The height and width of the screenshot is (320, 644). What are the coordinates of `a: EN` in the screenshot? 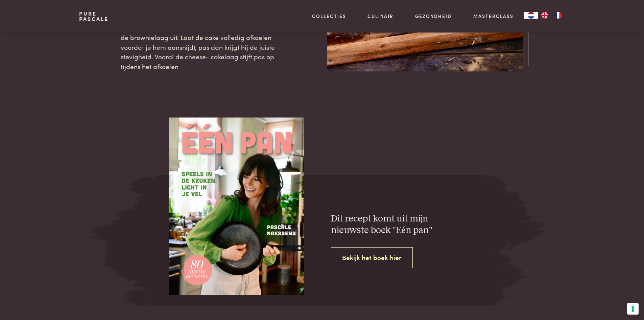 It's located at (545, 15).